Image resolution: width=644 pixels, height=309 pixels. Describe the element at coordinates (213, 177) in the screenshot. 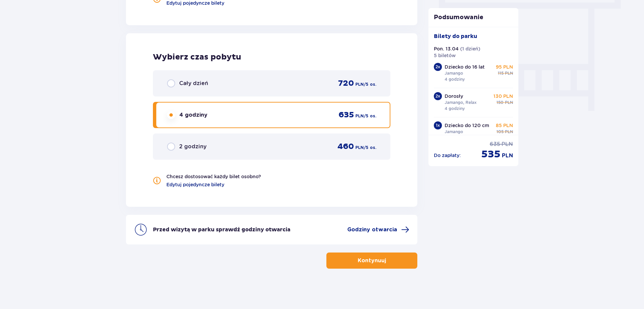

I see `p: Chcesz dostosować każdy bilet osobno?` at that location.